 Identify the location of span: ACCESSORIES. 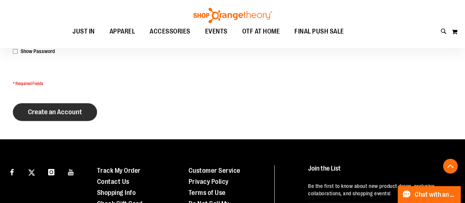
(170, 31).